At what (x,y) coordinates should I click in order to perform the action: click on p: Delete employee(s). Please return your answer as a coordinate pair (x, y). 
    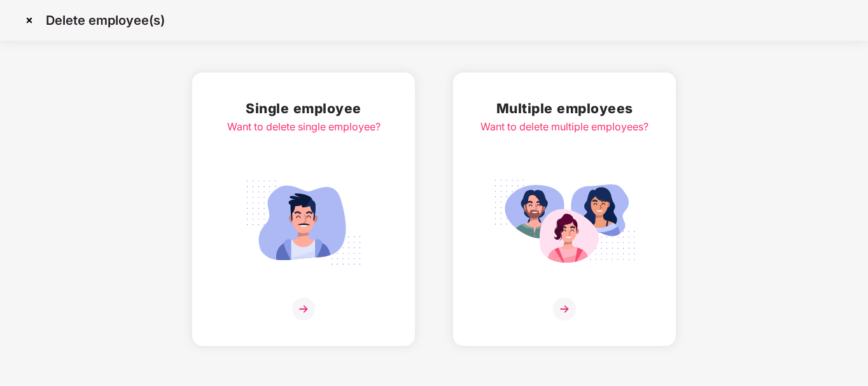
    Looking at the image, I should click on (105, 21).